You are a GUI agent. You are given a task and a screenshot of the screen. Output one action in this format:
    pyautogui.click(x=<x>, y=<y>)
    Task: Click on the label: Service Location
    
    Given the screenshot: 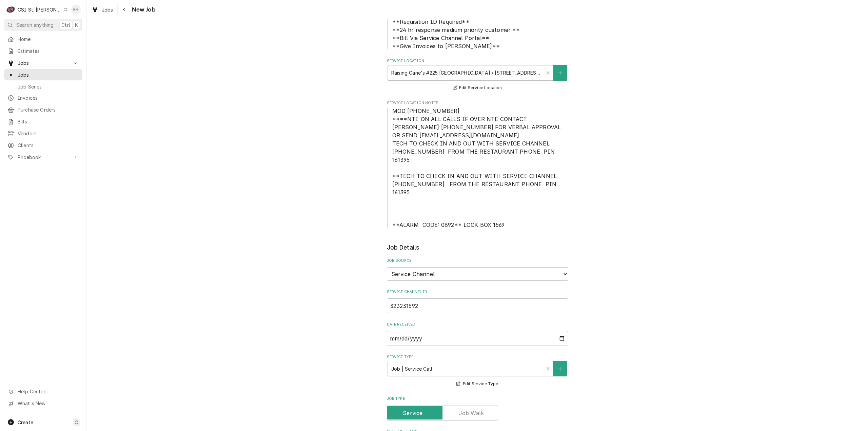 What is the action you would take?
    pyautogui.click(x=477, y=61)
    